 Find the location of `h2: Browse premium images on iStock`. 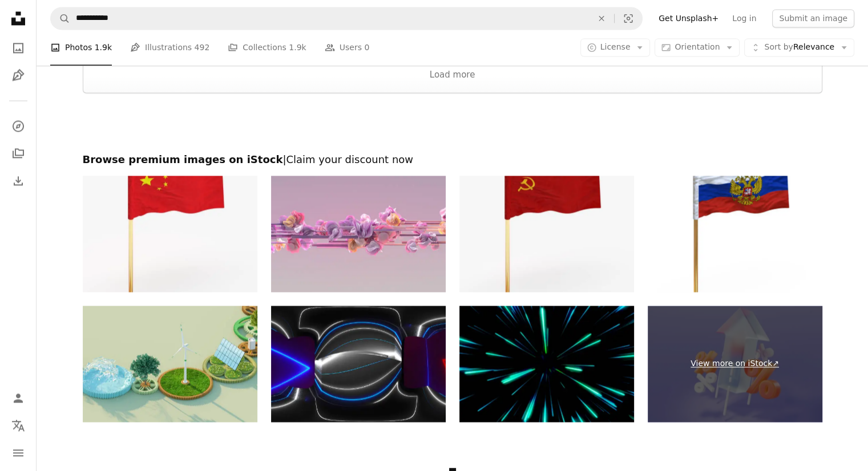

h2: Browse premium images on iStock is located at coordinates (453, 160).